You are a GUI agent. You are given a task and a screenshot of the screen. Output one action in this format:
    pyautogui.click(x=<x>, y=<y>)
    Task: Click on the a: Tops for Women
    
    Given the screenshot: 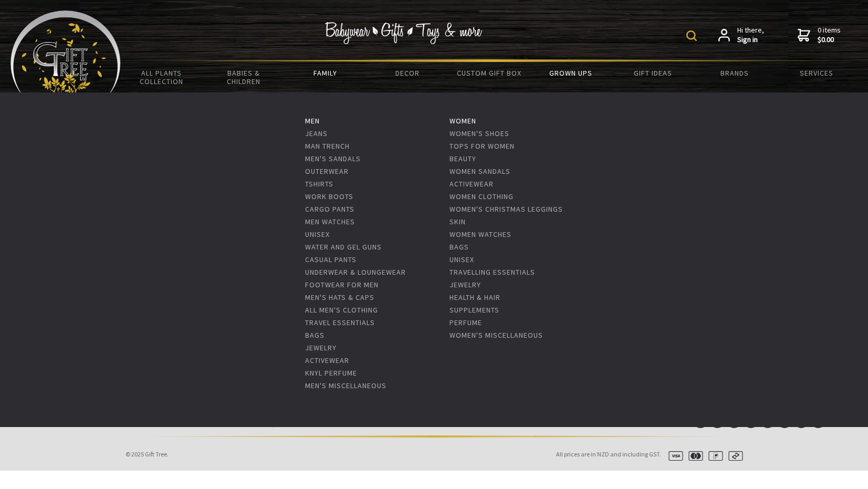 What is the action you would take?
    pyautogui.click(x=482, y=146)
    